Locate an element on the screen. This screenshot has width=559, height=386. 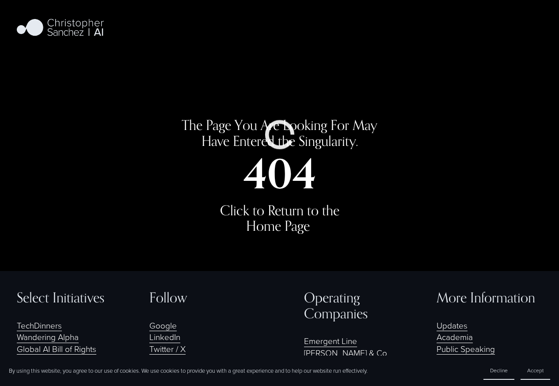
h4: Operating Companies is located at coordinates (357, 306).